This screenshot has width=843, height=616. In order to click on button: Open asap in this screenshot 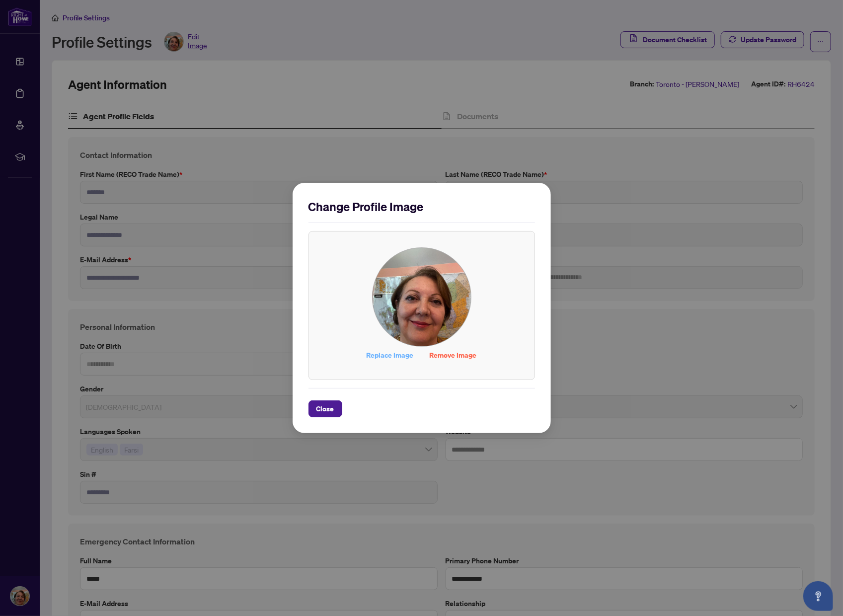, I will do `click(818, 596)`.